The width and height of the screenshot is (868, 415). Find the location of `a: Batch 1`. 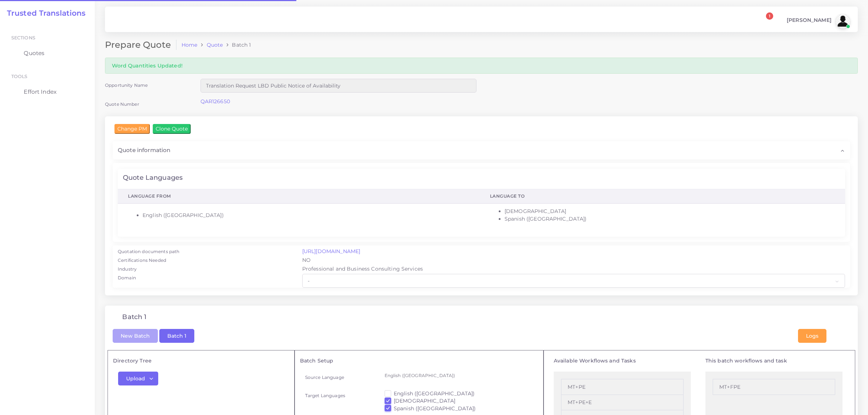

a: Batch 1 is located at coordinates (177, 336).